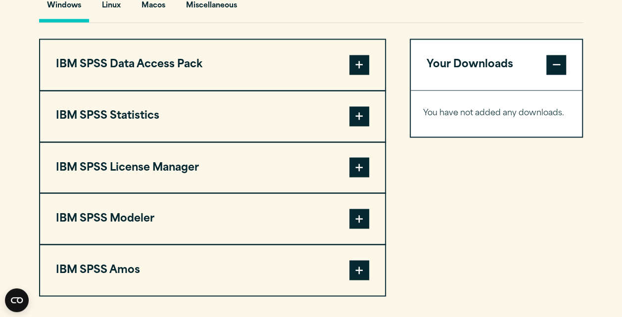 This screenshot has height=317, width=622. Describe the element at coordinates (212, 168) in the screenshot. I see `button: IBM SPSS License Manager` at that location.